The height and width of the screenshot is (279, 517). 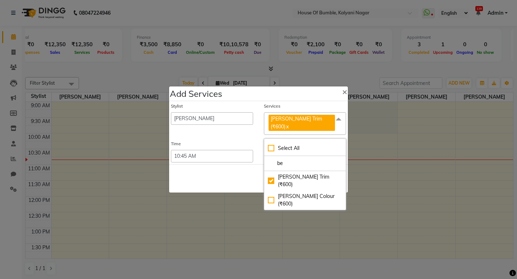 What do you see at coordinates (345, 92) in the screenshot?
I see `button: Close` at bounding box center [345, 92].